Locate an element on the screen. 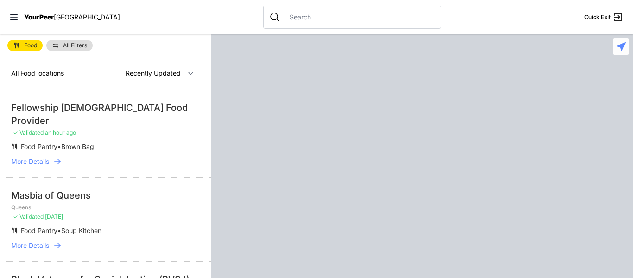  a: Quick Exit is located at coordinates (604, 17).